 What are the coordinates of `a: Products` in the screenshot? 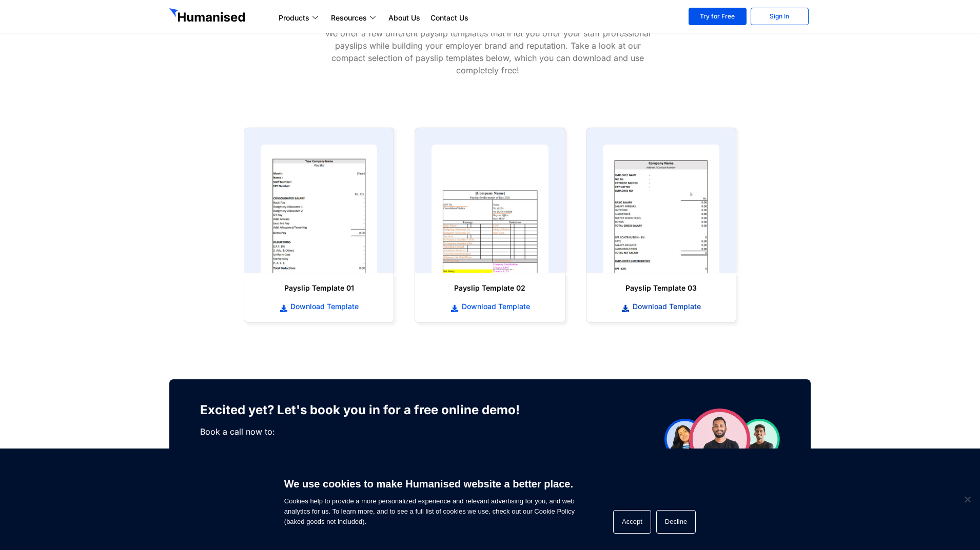 It's located at (299, 18).